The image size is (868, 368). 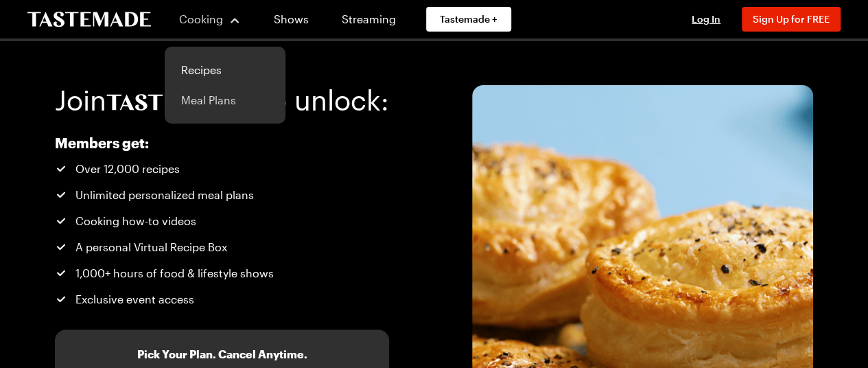 What do you see at coordinates (468, 19) in the screenshot?
I see `a: Tastemade +` at bounding box center [468, 19].